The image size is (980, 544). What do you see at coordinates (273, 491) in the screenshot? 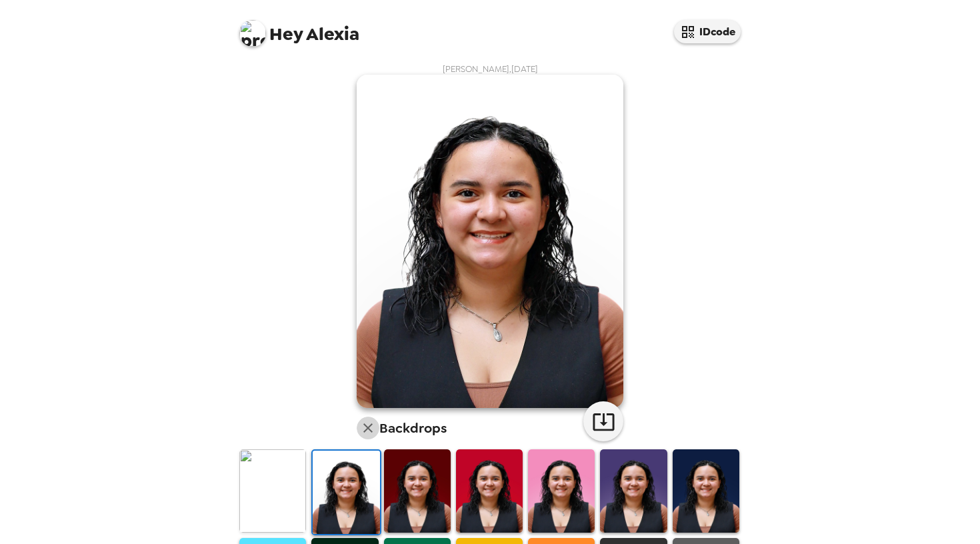
I see `img: Original` at bounding box center [273, 491].